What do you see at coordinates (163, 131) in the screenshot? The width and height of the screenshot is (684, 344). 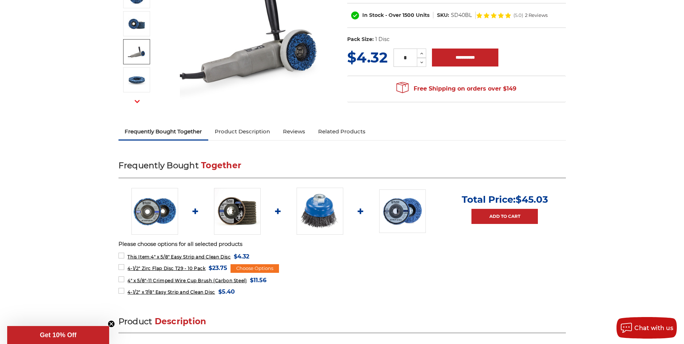 I see `a: Frequently Bought Together` at bounding box center [163, 131].